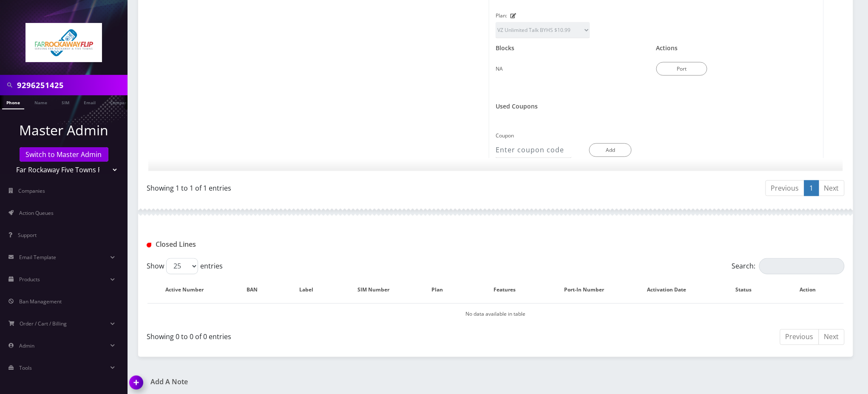 The width and height of the screenshot is (868, 394). I want to click on th: Action : activate to sort column ascending, so click(812, 290).